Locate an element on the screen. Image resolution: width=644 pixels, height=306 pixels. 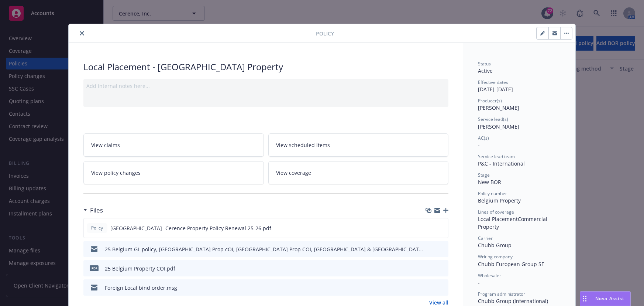
button: close is located at coordinates (82, 33).